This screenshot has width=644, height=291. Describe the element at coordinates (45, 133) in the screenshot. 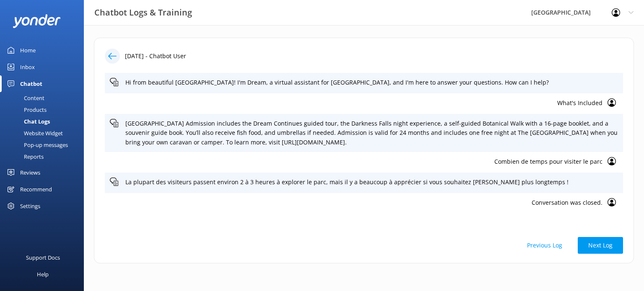

I see `a: Website Widget` at that location.